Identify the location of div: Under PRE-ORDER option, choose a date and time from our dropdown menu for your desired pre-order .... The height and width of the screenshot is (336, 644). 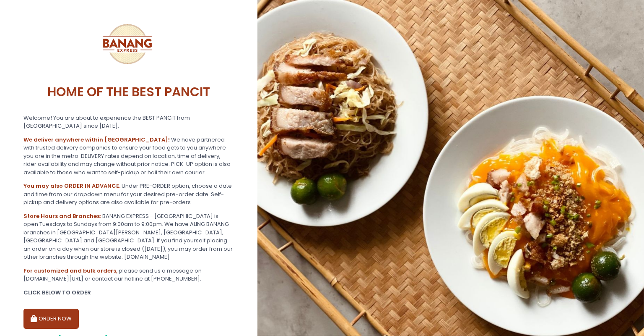
(129, 194).